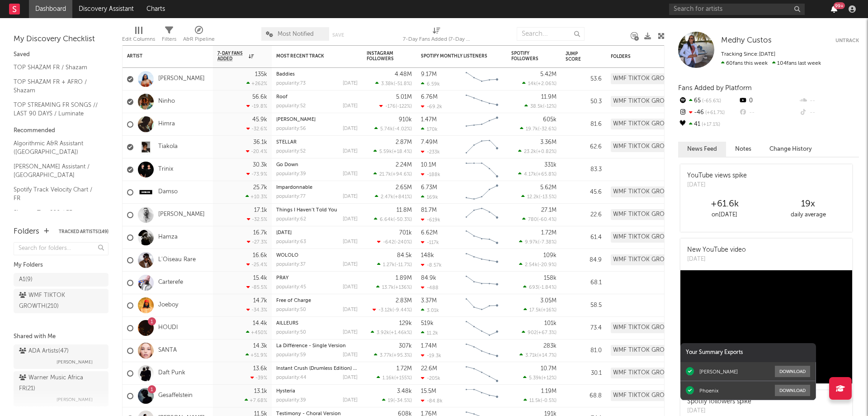 The height and width of the screenshot is (416, 868). What do you see at coordinates (403, 187) in the screenshot?
I see `div: 2.65M` at bounding box center [403, 187].